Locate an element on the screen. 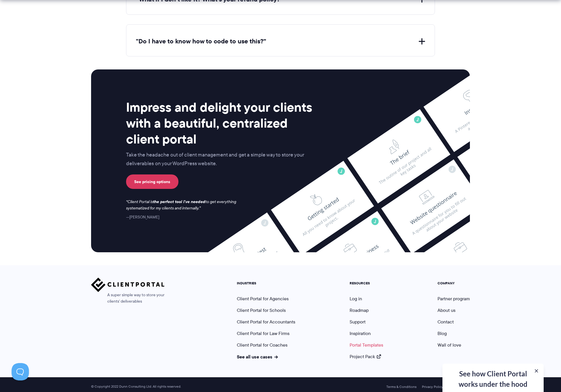 The image size is (561, 392). a: See all use cases is located at coordinates (257, 356).